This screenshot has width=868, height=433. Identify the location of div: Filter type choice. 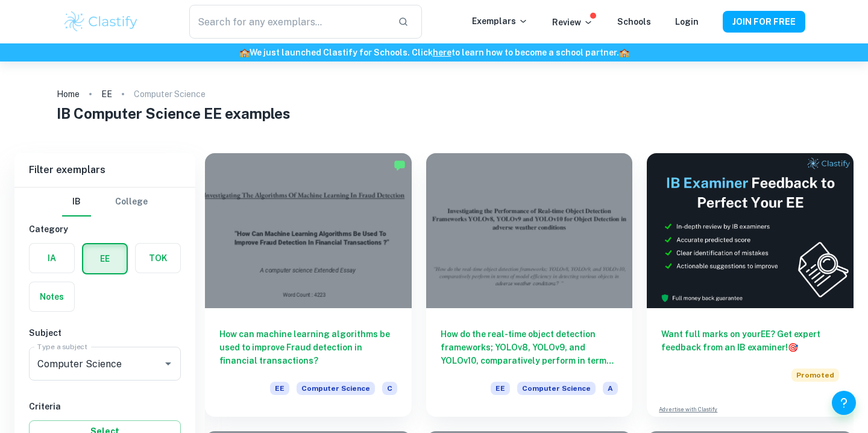
(105, 202).